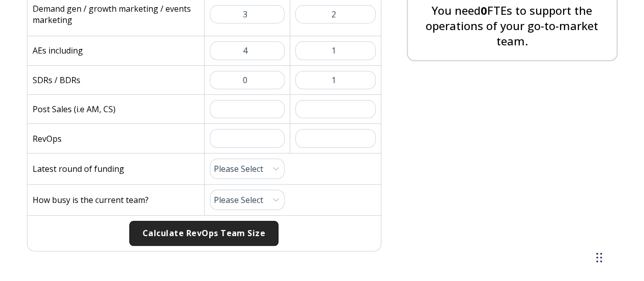 This screenshot has height=281, width=644. Describe the element at coordinates (619, 256) in the screenshot. I see `div: Chat Widget` at that location.